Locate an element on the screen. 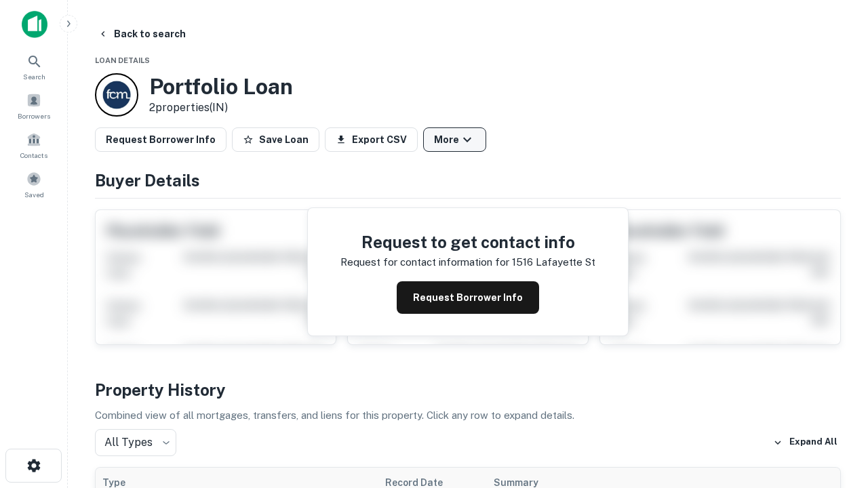 The image size is (868, 488). h4: Buyer Details is located at coordinates (468, 180).